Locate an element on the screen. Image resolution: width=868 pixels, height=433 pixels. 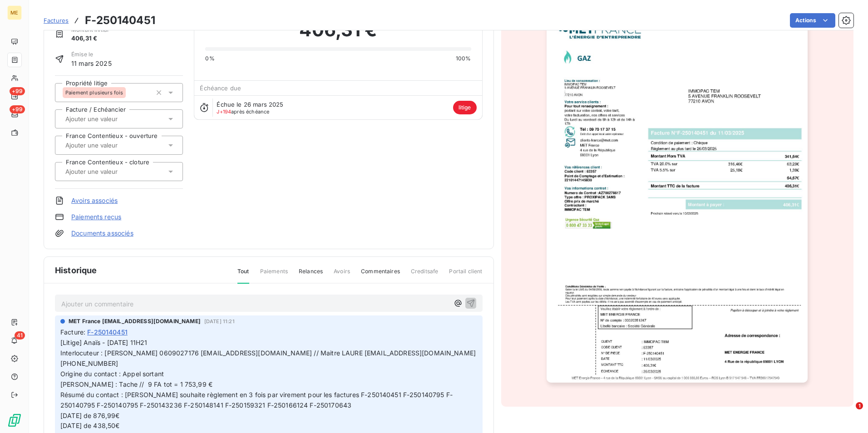
div: ME is located at coordinates (15, 13).